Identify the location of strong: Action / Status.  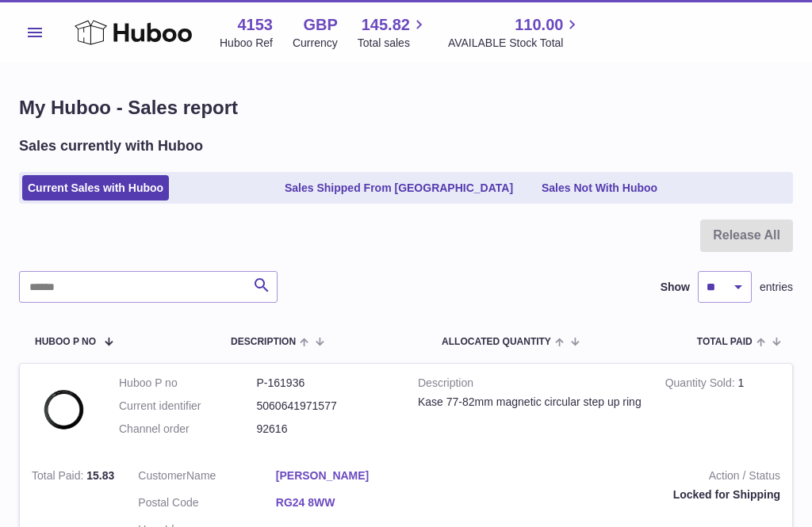
(608, 478).